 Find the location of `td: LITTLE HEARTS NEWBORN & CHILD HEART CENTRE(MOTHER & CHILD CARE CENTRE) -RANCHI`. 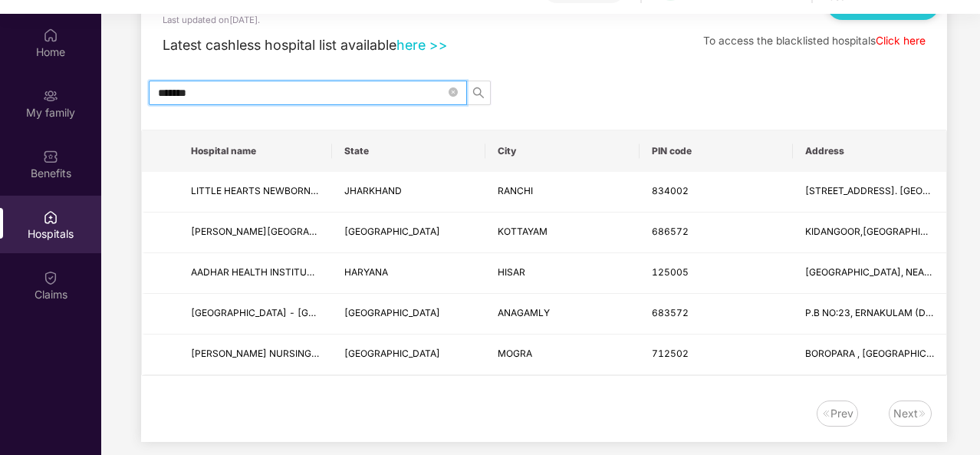

td: LITTLE HEARTS NEWBORN & CHILD HEART CENTRE(MOTHER & CHILD CARE CENTRE) -RANCHI is located at coordinates (256, 192).